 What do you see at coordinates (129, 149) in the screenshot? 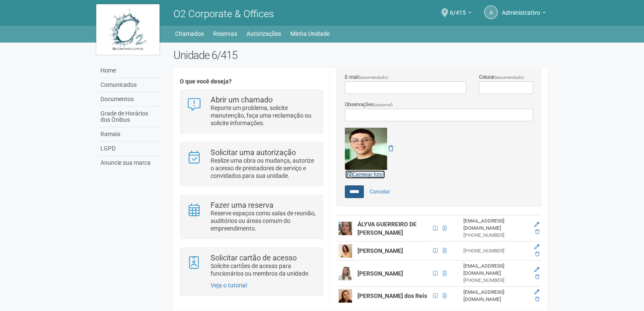
I see `a: LGPD` at bounding box center [129, 149].